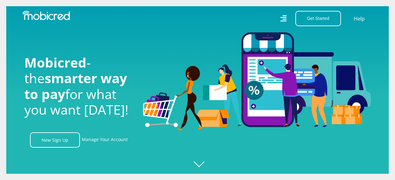 The width and height of the screenshot is (395, 180). Describe the element at coordinates (105, 140) in the screenshot. I see `a: Manage Your Account` at that location.